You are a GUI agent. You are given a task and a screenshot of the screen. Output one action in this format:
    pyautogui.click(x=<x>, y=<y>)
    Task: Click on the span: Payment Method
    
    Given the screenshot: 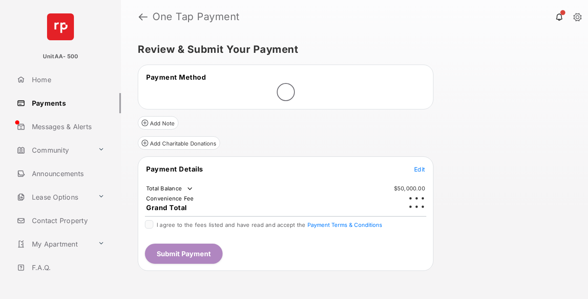 What is the action you would take?
    pyautogui.click(x=176, y=77)
    